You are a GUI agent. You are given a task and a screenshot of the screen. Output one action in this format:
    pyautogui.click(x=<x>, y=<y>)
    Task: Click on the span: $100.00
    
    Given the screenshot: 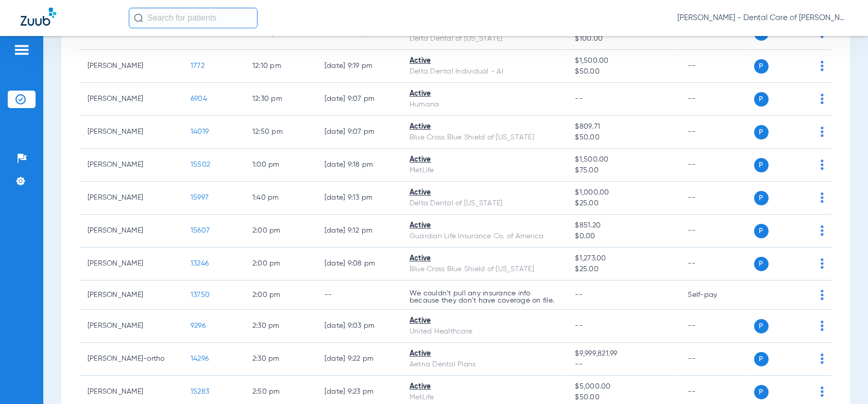 What is the action you would take?
    pyautogui.click(x=623, y=39)
    